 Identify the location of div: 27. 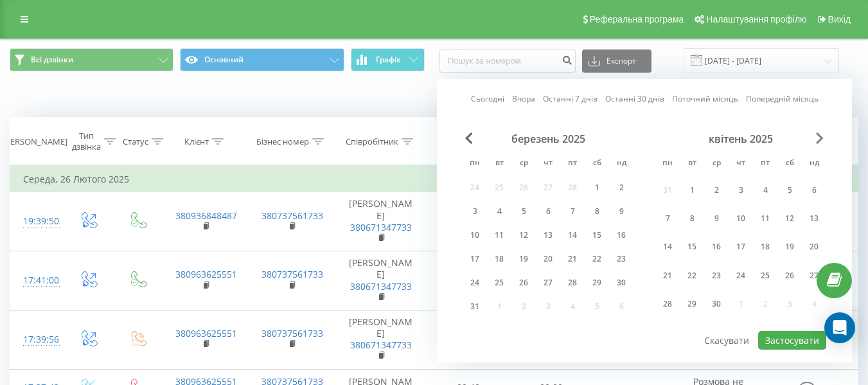
(814, 275).